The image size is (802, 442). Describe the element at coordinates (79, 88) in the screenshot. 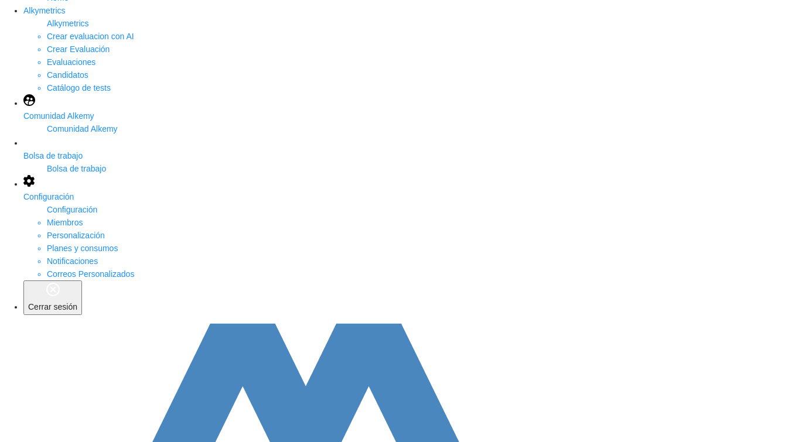

I see `a: Catálogo de tests` at that location.